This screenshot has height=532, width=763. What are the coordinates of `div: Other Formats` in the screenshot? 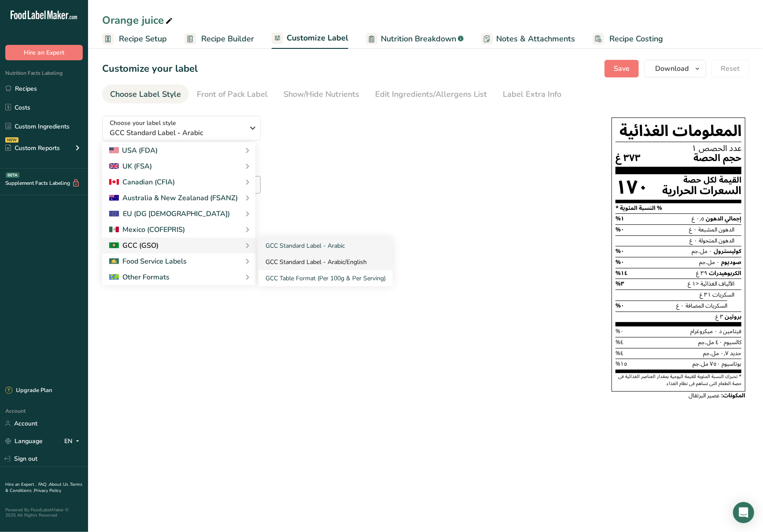 It's located at (139, 277).